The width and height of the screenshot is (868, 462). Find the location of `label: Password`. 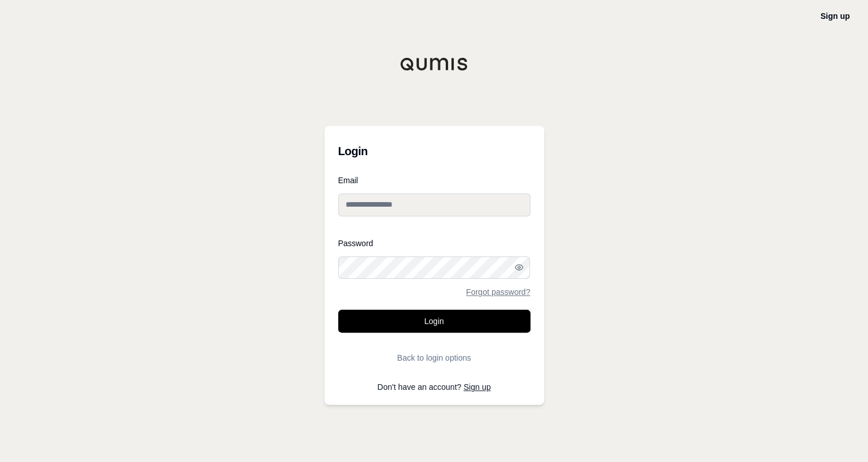

label: Password is located at coordinates (434, 243).